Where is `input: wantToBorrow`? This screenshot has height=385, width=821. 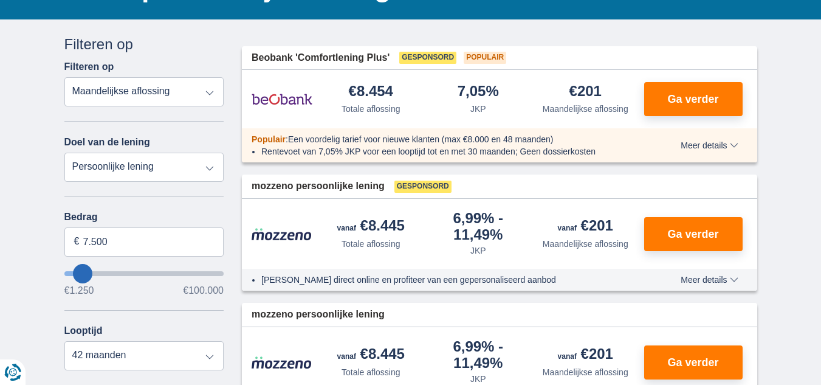
input: wantToBorrow is located at coordinates (144, 273).